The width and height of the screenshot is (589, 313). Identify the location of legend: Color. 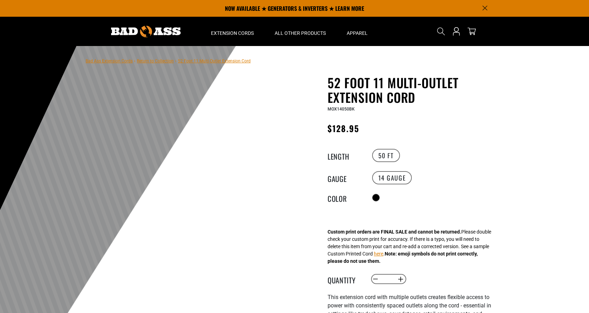
(345, 197).